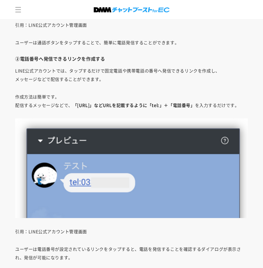  What do you see at coordinates (131, 253) in the screenshot?
I see `p: ユーザーは電話番号が設定されているリンクをタップすると、電話を発信することを確認するダイアログが表示され、発信が可能になります。` at bounding box center [131, 253].